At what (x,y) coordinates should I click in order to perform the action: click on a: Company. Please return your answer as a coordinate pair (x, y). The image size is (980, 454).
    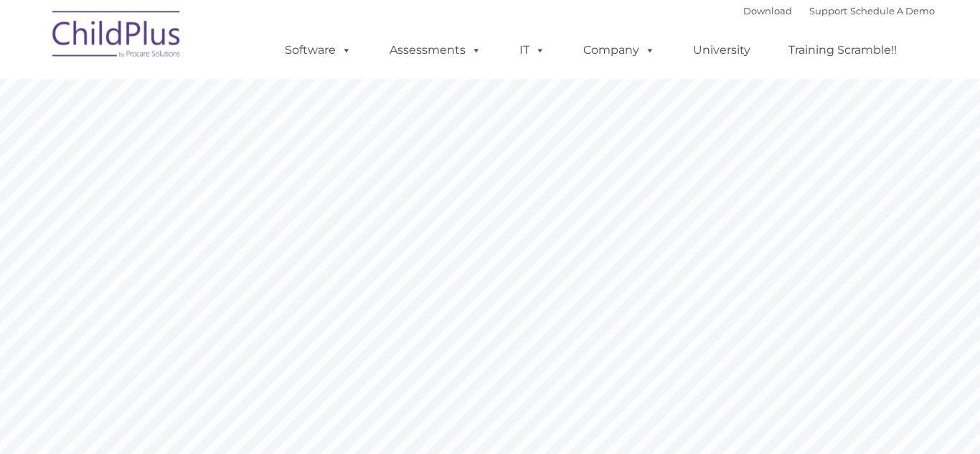
    Looking at the image, I should click on (619, 50).